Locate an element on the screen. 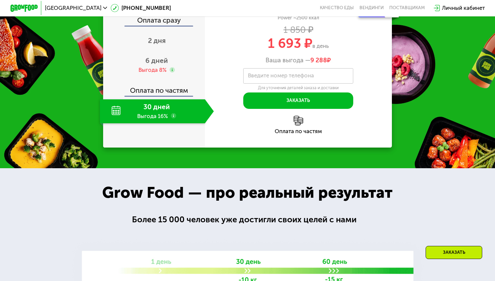 This screenshot has height=281, width=495. span: 1 693 ₽ is located at coordinates (290, 43).